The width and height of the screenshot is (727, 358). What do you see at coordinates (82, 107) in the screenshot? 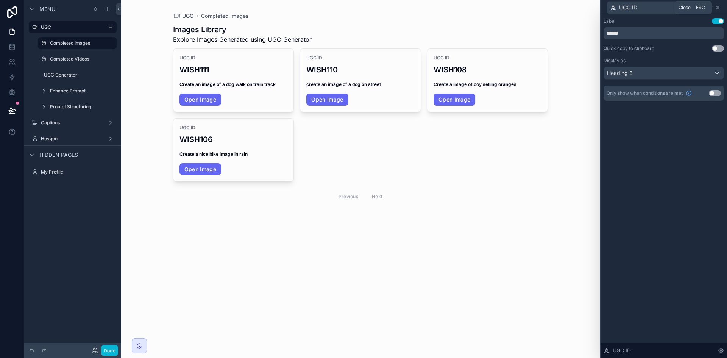
I see `label: Prompt Structuring` at bounding box center [82, 107].